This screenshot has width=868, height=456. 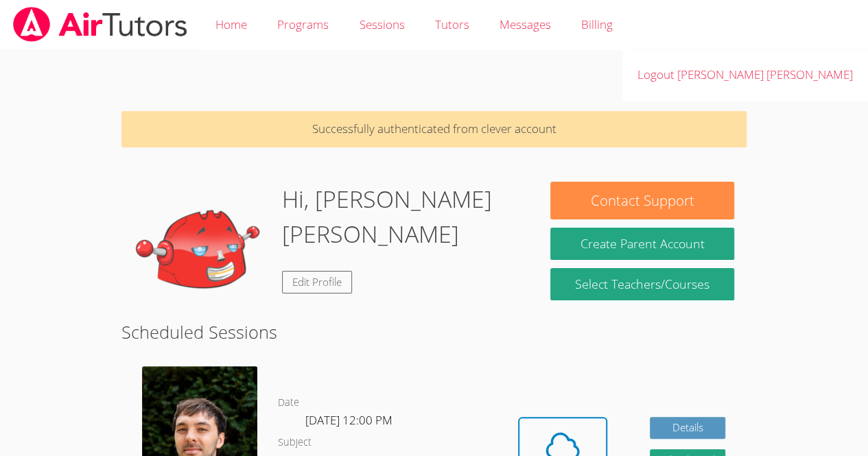 What do you see at coordinates (433, 129) in the screenshot?
I see `p: Successfully authenticated from clever account` at bounding box center [433, 129].